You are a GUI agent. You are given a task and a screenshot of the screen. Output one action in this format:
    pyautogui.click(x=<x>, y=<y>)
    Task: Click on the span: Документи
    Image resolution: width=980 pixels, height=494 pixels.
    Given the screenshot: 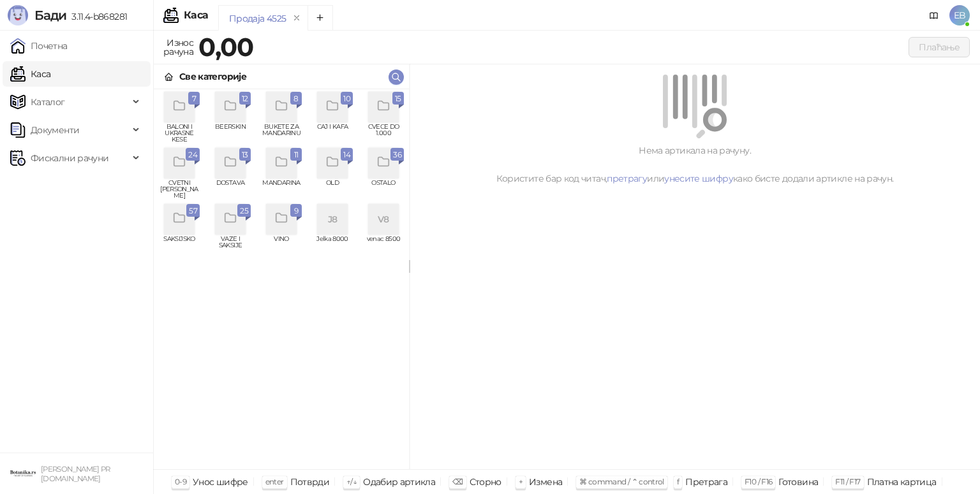 What is the action you would take?
    pyautogui.click(x=55, y=130)
    